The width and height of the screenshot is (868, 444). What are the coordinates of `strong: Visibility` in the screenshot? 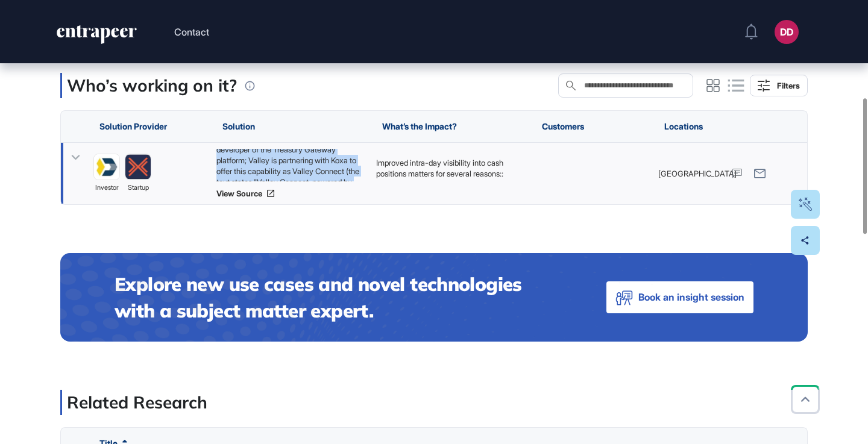 It's located at (404, 195).